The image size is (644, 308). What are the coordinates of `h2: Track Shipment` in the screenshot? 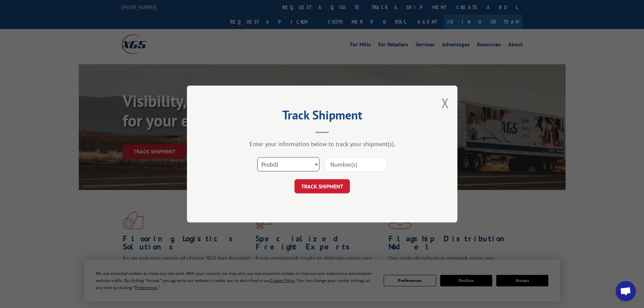 It's located at (322, 117).